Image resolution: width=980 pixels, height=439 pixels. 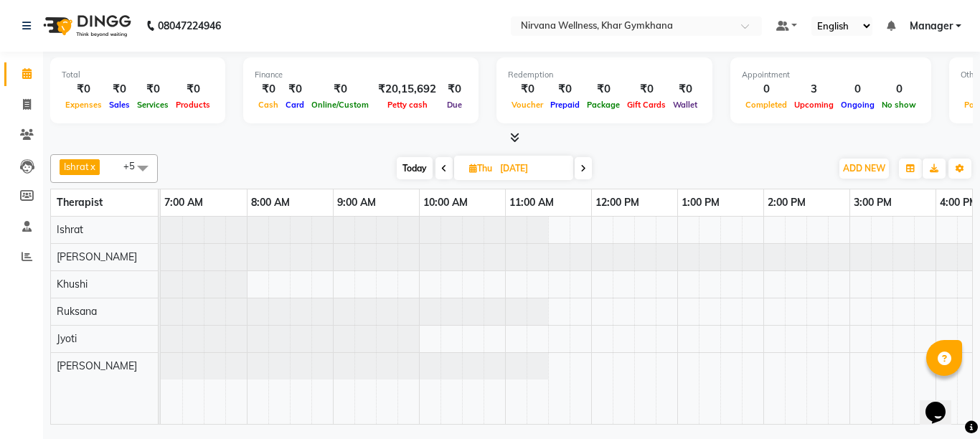 I want to click on a: 2:00 PM, so click(x=786, y=202).